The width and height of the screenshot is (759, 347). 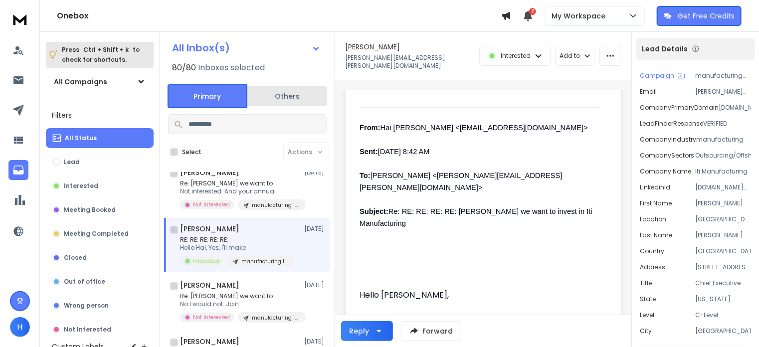 I want to click on p: manufacturing, so click(x=723, y=140).